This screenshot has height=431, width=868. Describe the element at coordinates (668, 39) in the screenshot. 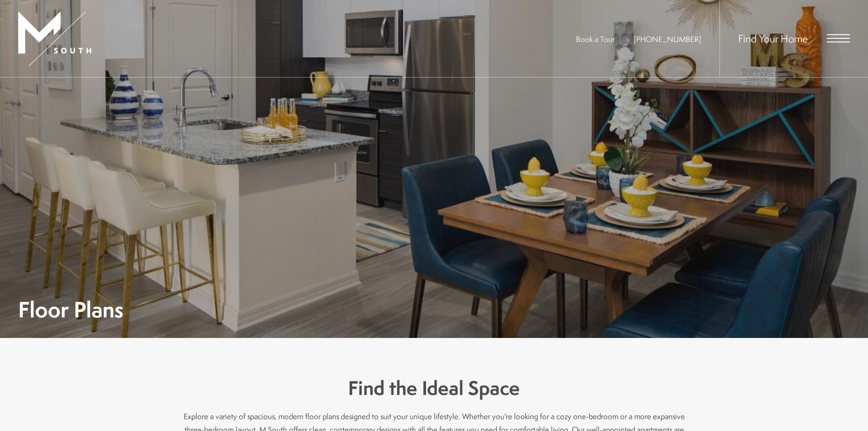

I see `a: Call Us at 813-570-8014` at that location.